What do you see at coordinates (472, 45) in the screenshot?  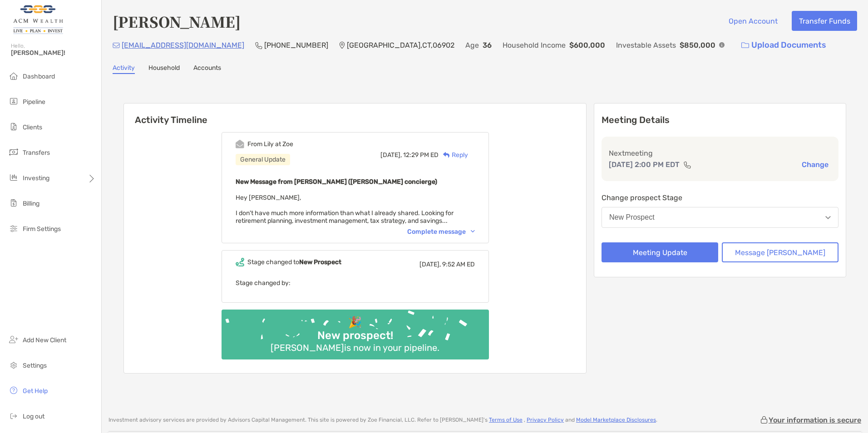 I see `p: Age` at bounding box center [472, 45].